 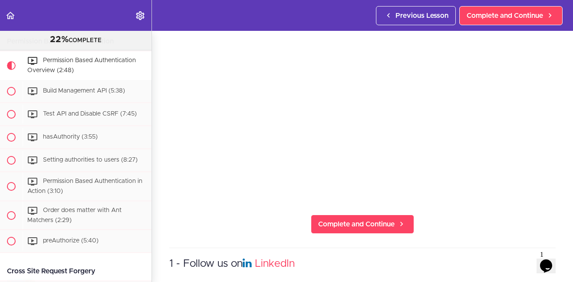 What do you see at coordinates (90, 114) in the screenshot?
I see `span: Test API and Disable CSRF (7:45)` at bounding box center [90, 114].